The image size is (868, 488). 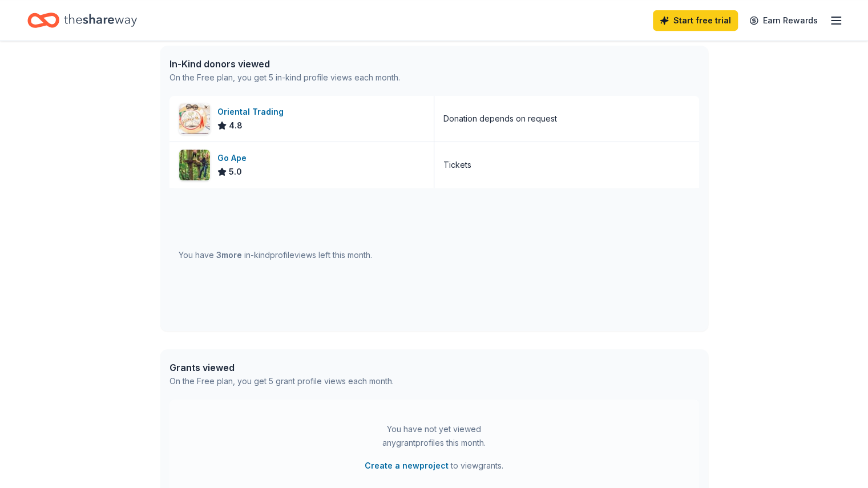 I want to click on div: Tickets, so click(x=457, y=165).